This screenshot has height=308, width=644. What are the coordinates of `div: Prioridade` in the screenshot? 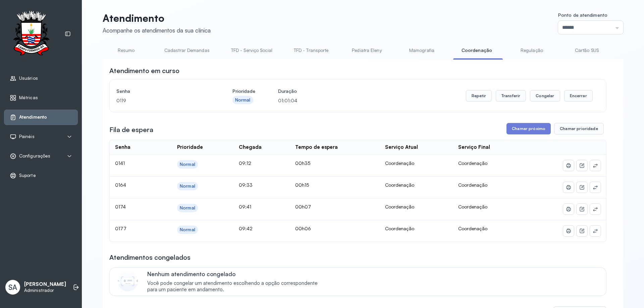 It's located at (190, 148).